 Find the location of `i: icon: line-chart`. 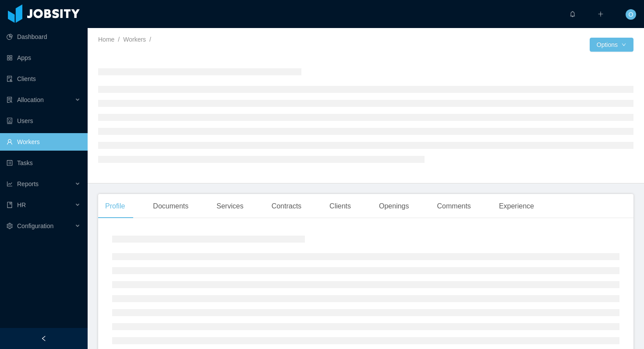

i: icon: line-chart is located at coordinates (9, 184).